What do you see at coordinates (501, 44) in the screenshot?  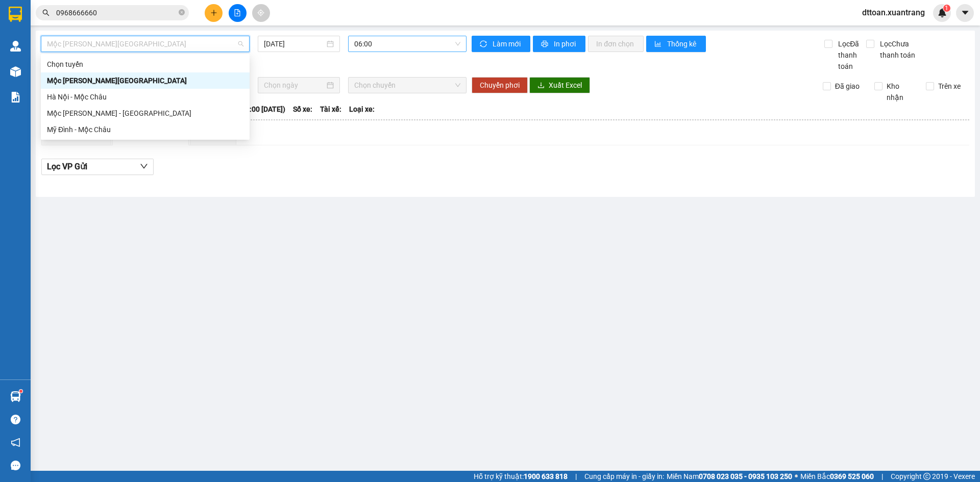 I see `button: syncLàm mới` at bounding box center [501, 44].